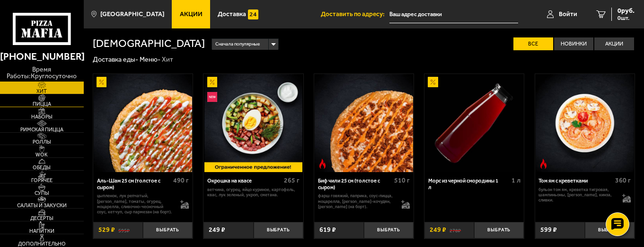  What do you see at coordinates (584, 124) in the screenshot?
I see `a: Острое блюдоТом ям с креветками` at bounding box center [584, 124].